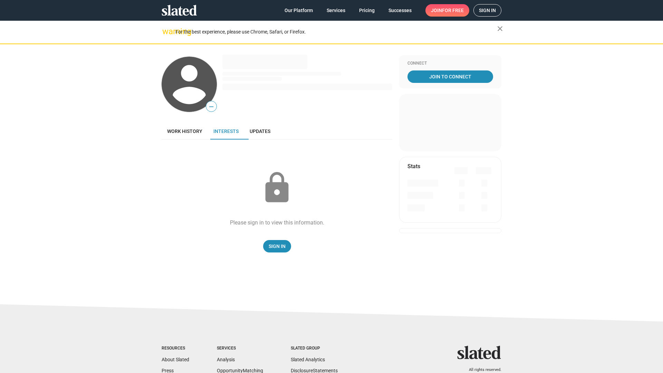 The image size is (663, 373). Describe the element at coordinates (367, 10) in the screenshot. I see `span: Pricing` at that location.